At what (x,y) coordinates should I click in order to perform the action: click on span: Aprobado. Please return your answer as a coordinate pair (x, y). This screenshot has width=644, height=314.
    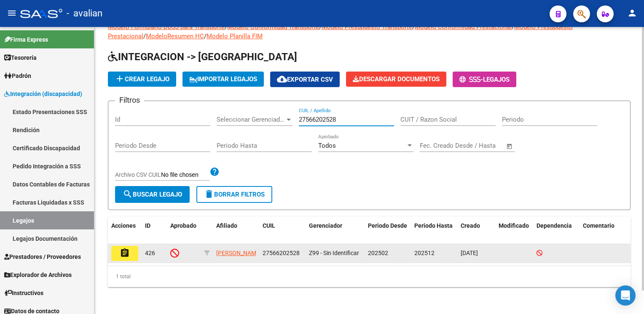
    Looking at the image, I should click on (184, 226).